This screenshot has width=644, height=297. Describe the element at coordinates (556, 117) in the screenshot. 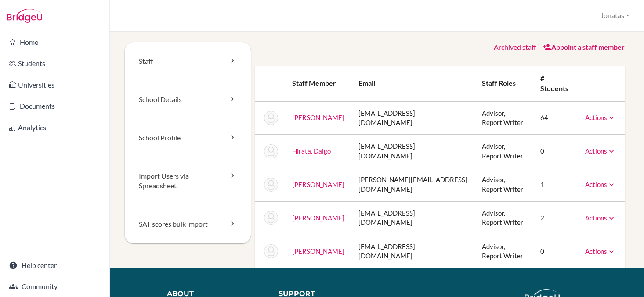

I see `td: 64` at that location.